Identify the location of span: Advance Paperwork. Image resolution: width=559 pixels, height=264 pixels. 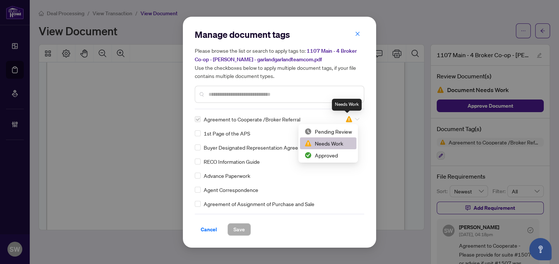
(227, 176).